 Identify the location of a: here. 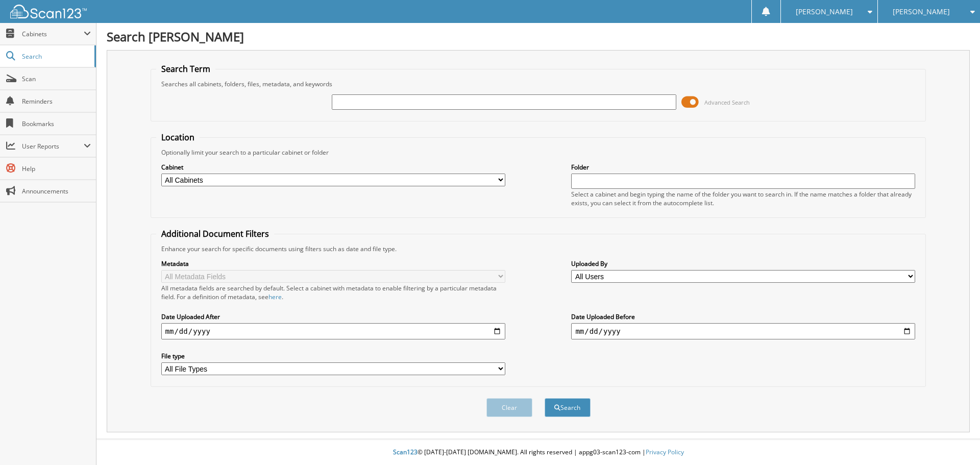
(276, 297).